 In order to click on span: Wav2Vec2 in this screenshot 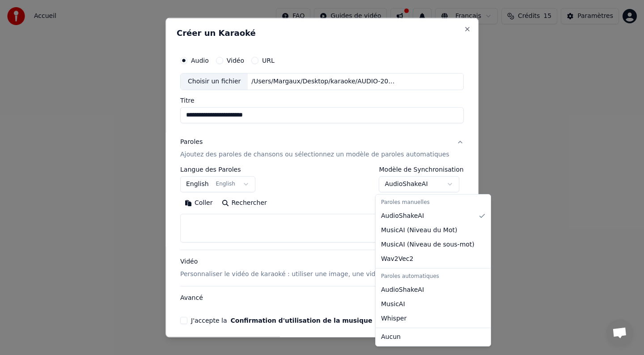, I will do `click(398, 259)`.